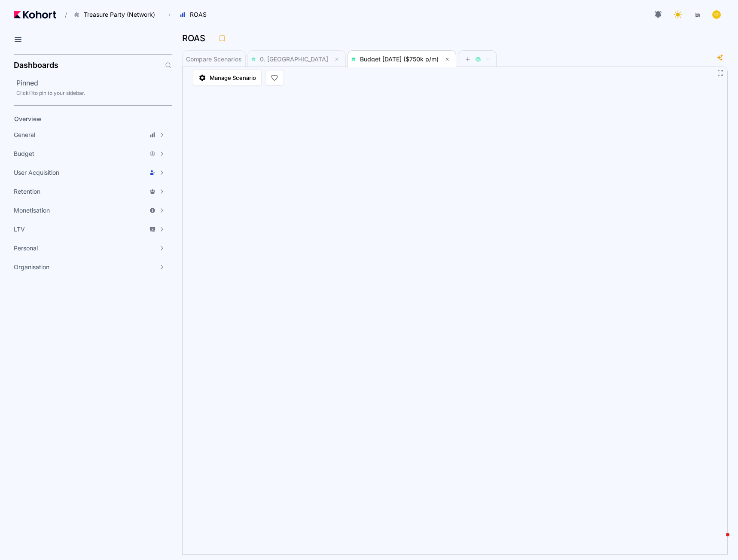 This screenshot has height=560, width=738. What do you see at coordinates (28, 119) in the screenshot?
I see `span: Overview` at bounding box center [28, 119].